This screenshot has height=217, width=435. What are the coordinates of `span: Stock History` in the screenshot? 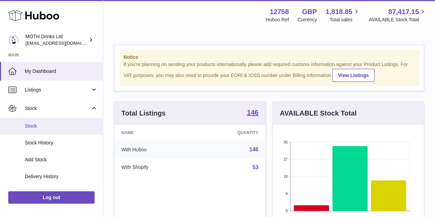 It's located at (61, 143).